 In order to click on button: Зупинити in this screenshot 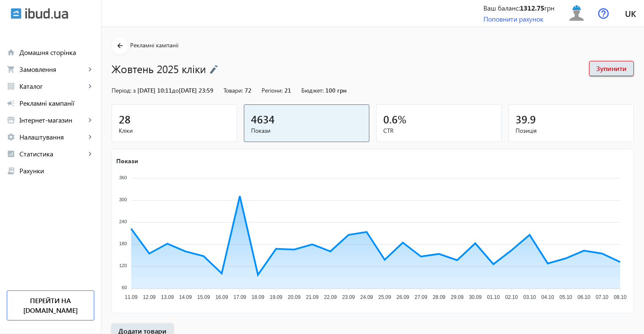, I will do `click(611, 69)`.